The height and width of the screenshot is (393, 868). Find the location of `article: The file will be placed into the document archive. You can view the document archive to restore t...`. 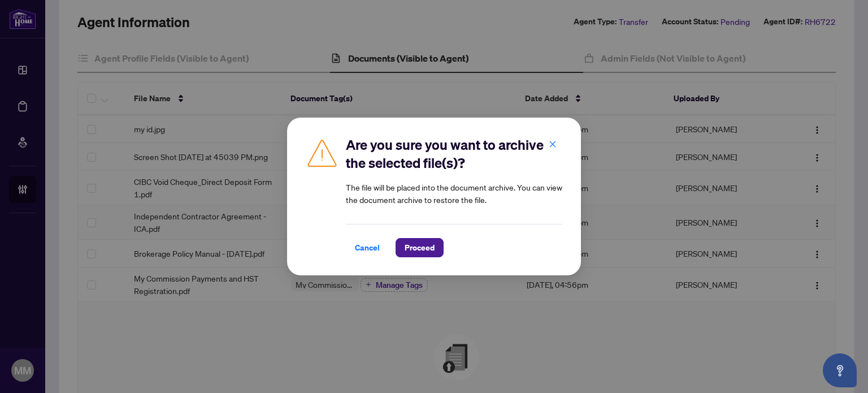

article: The file will be placed into the document archive. You can view the document archive to restore t... is located at coordinates (454, 193).